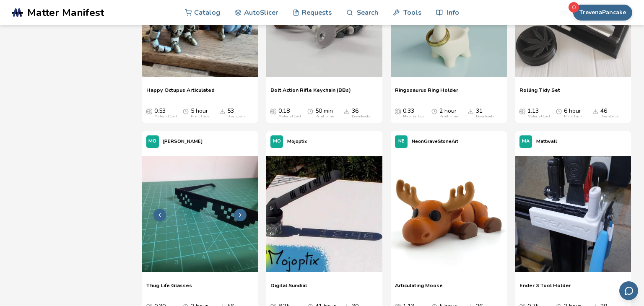 This screenshot has height=306, width=644. I want to click on a: Thug Life Glasses, so click(169, 288).